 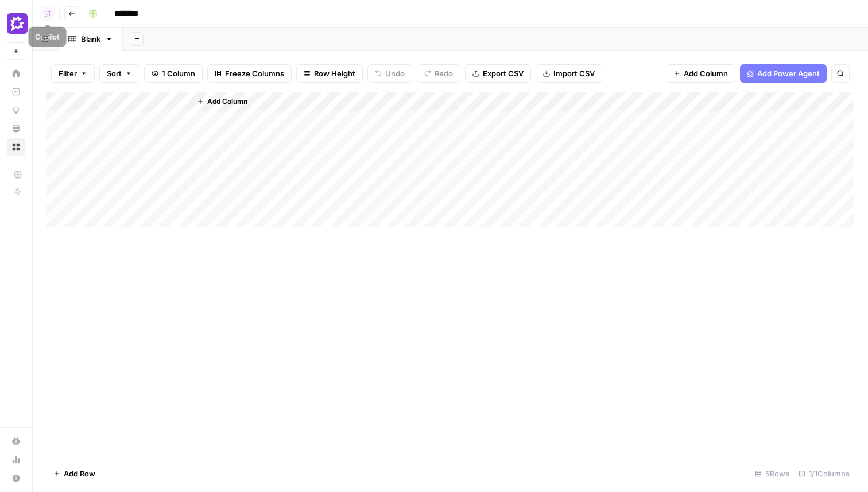 What do you see at coordinates (783, 73) in the screenshot?
I see `button: Add Power Agent` at bounding box center [783, 73].